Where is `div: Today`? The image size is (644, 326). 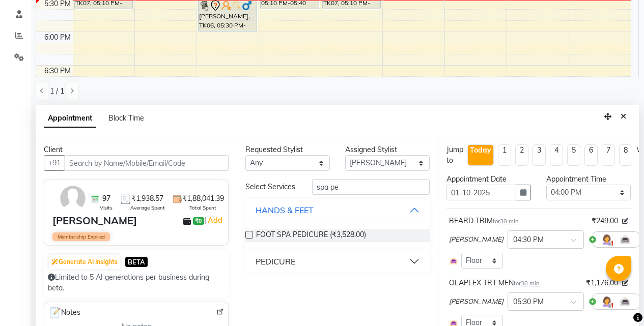 div: Today is located at coordinates (480, 150).